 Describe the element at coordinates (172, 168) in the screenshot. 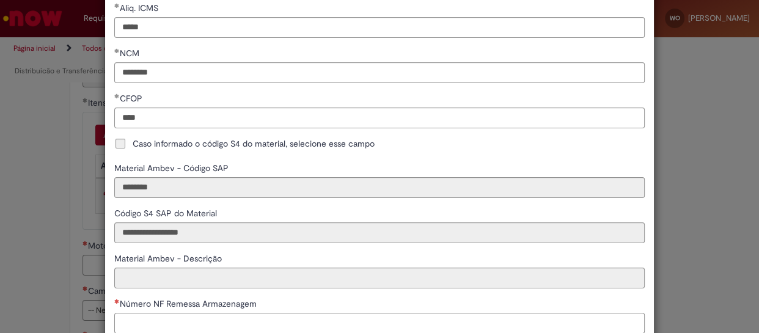

I see `span: Somente leitura - Material Ambev - Código SAP` at that location.